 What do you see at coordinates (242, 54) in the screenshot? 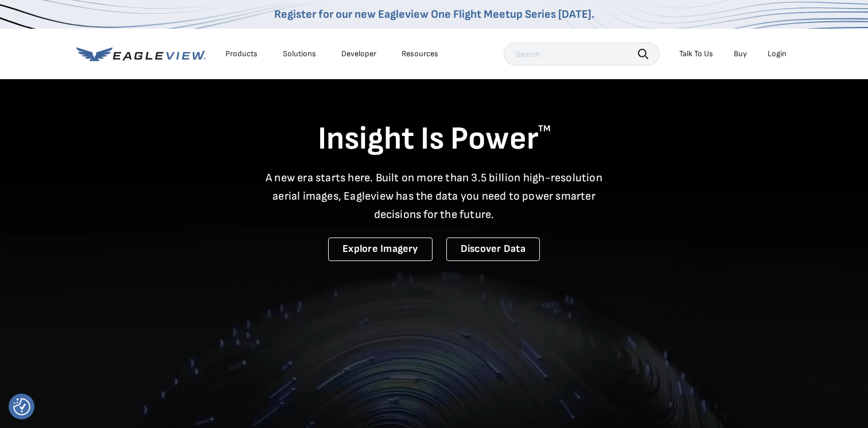
I see `div: Products` at bounding box center [242, 54].